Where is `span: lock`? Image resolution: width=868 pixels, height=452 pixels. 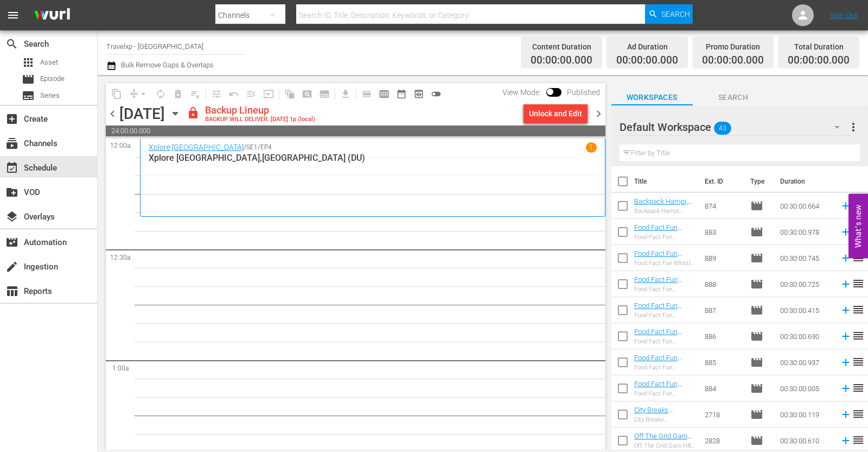 span: lock is located at coordinates (193, 113).